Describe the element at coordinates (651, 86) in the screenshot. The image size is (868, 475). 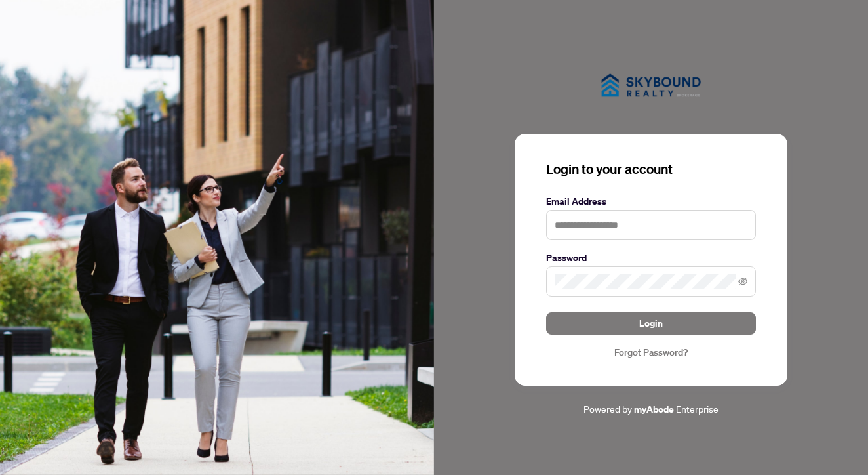
I see `img: ma-logo` at that location.